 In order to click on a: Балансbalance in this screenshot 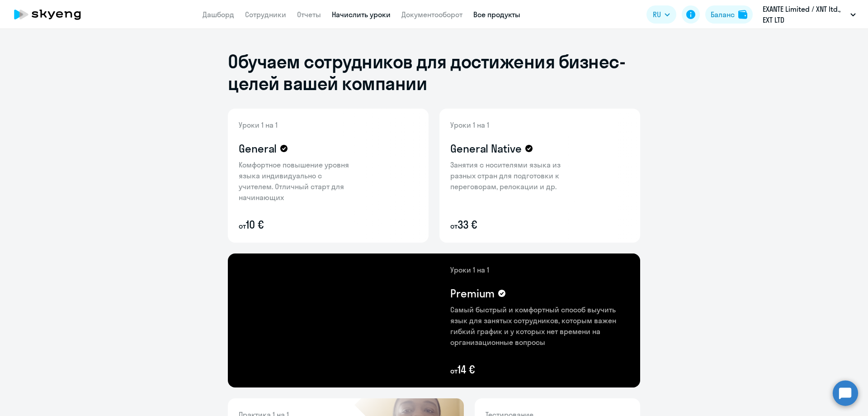, I will do `click(728, 15)`.